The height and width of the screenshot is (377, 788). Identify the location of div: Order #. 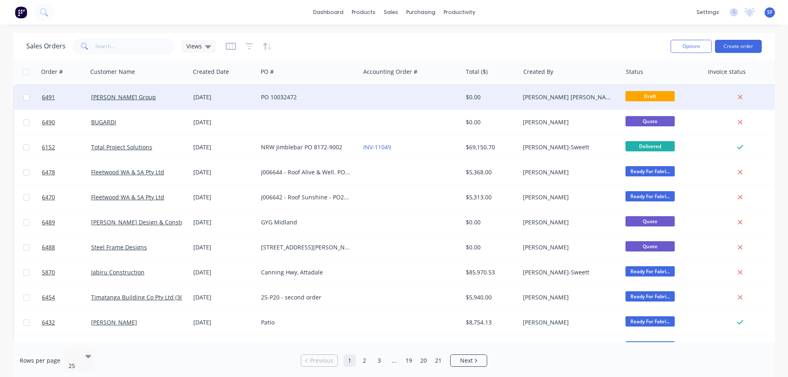
(52, 72).